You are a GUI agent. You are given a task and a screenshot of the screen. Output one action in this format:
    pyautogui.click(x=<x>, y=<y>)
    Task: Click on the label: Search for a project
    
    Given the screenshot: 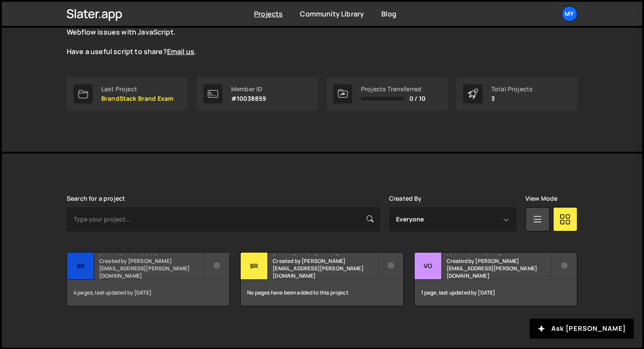 What is the action you would take?
    pyautogui.click(x=96, y=198)
    